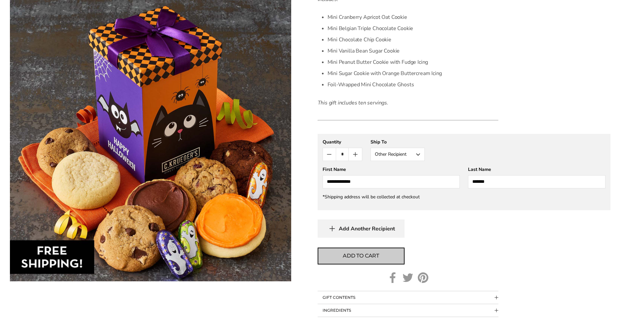 The width and height of the screenshot is (627, 318). Describe the element at coordinates (398, 154) in the screenshot. I see `button: Other Recipient` at that location.